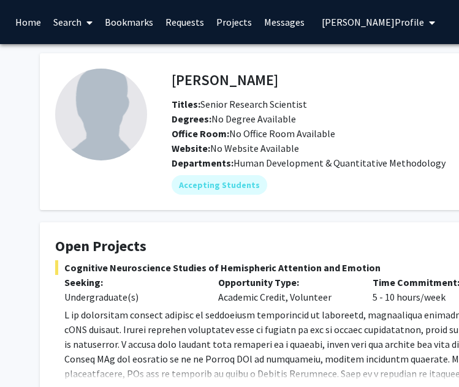 The height and width of the screenshot is (387, 459). Describe the element at coordinates (73, 22) in the screenshot. I see `a: Search` at that location.